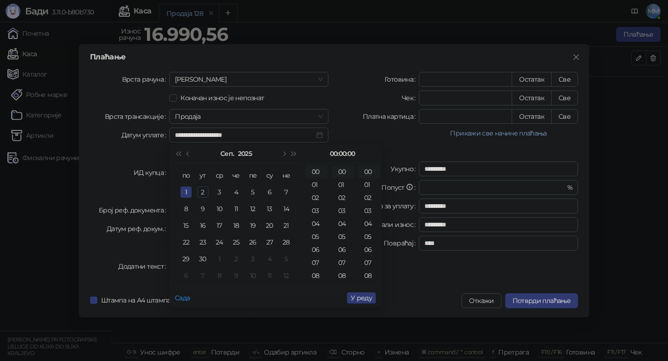 This screenshot has width=668, height=361. Describe the element at coordinates (220, 276) in the screenshot. I see `td: 2025-10-08` at that location.